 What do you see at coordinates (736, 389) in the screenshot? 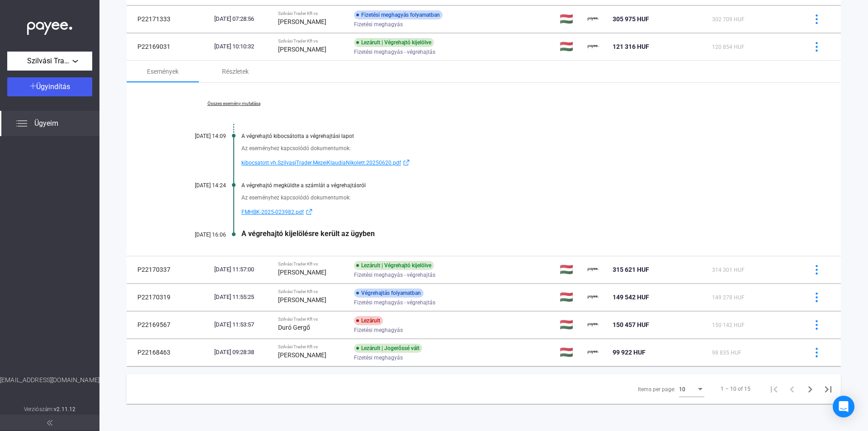
I see `div: 1 – 10 of 15` at bounding box center [736, 389].